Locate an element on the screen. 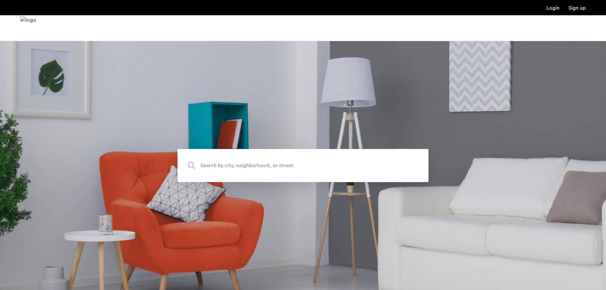 This screenshot has width=606, height=290. a: Registration is located at coordinates (577, 8).